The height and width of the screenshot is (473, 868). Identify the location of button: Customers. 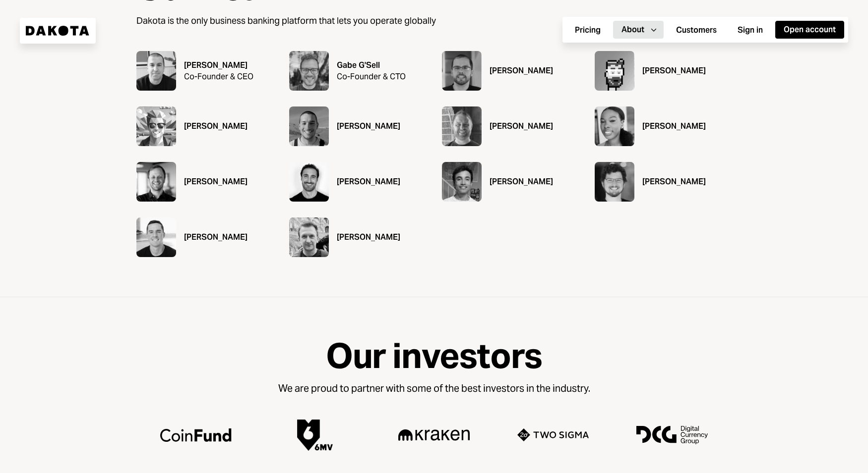
(696, 31).